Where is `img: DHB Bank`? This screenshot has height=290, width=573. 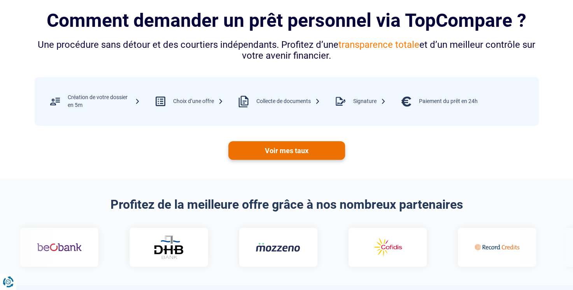 img: DHB Bank is located at coordinates (169, 247).